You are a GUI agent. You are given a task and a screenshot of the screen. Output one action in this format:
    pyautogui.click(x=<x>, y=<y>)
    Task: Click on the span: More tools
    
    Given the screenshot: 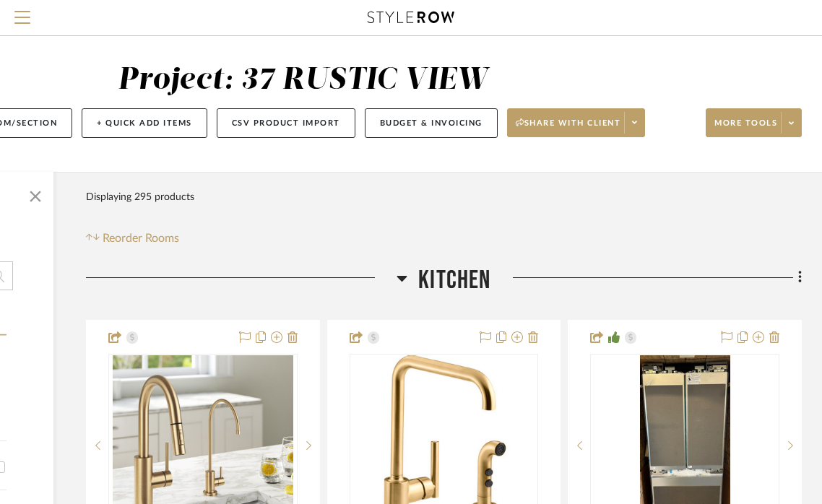 What is the action you would take?
    pyautogui.click(x=745, y=129)
    